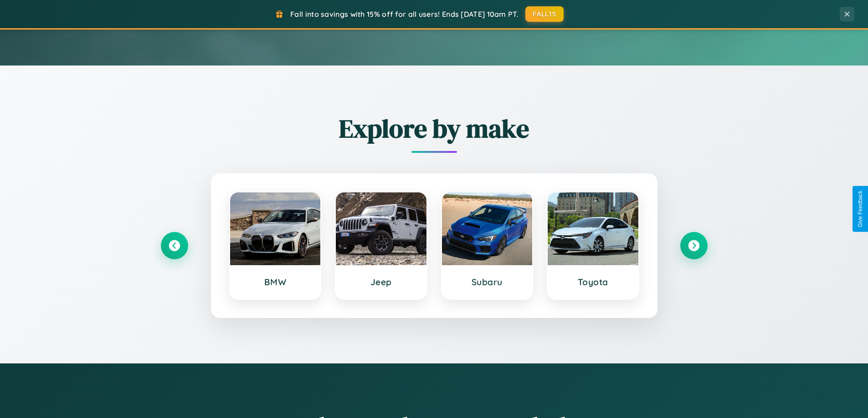 The height and width of the screenshot is (418, 868). What do you see at coordinates (544, 15) in the screenshot?
I see `button: FALL15` at bounding box center [544, 15].